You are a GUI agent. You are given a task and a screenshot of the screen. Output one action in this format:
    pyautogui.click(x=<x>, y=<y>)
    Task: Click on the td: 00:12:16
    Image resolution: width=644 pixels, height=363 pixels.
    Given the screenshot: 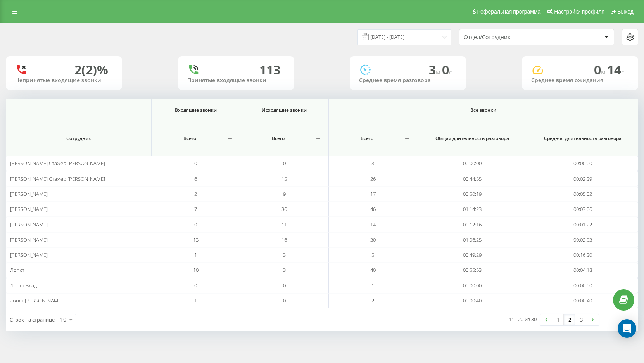 What is the action you would take?
    pyautogui.click(x=472, y=224)
    